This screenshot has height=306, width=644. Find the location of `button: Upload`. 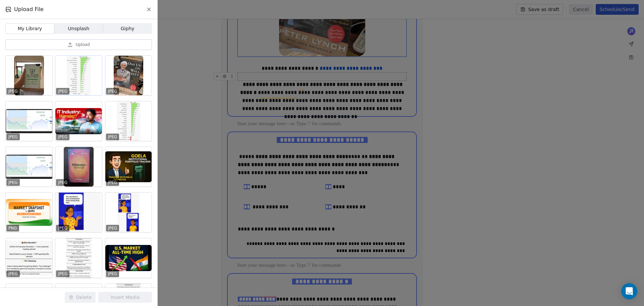

button: Upload is located at coordinates (79, 45).